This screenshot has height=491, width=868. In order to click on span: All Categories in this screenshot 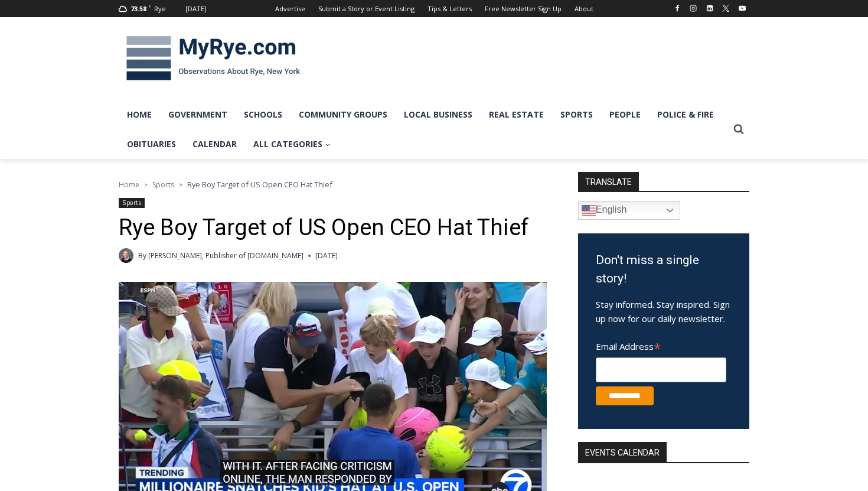, I will do `click(292, 144)`.